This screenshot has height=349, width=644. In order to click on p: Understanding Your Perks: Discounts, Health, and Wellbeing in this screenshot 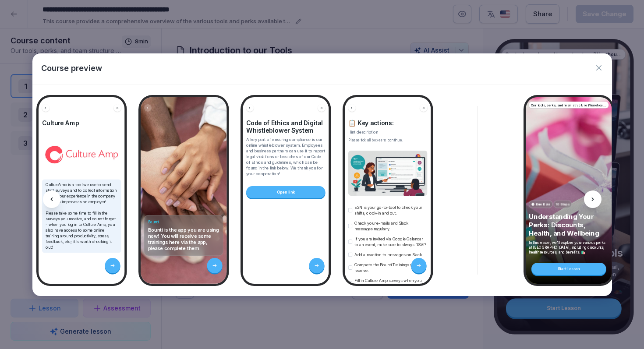, I will do `click(569, 225)`.